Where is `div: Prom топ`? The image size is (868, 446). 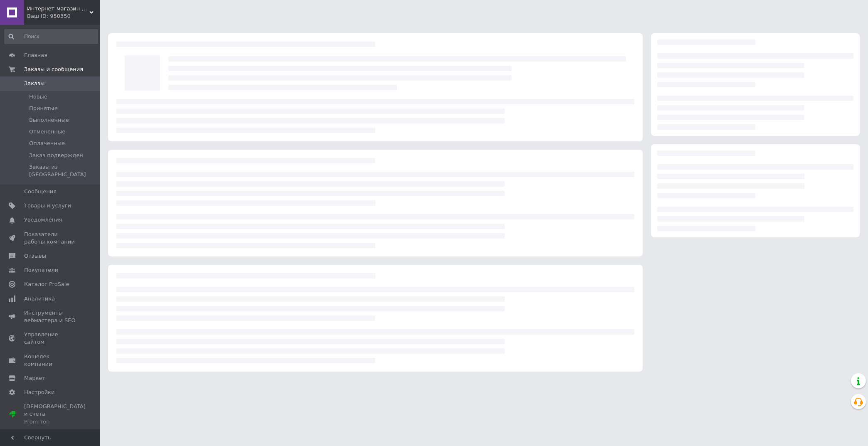 div: Prom топ is located at coordinates (55, 422).